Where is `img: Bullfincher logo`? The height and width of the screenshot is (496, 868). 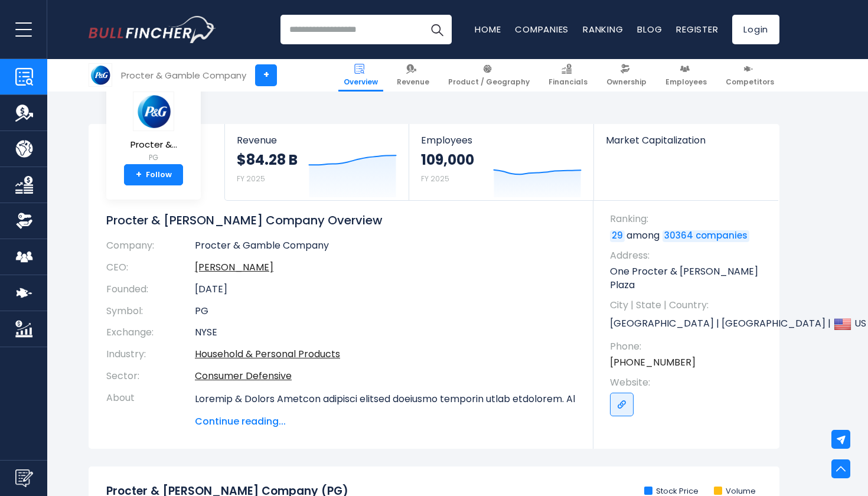 img: Bullfincher logo is located at coordinates (152, 29).